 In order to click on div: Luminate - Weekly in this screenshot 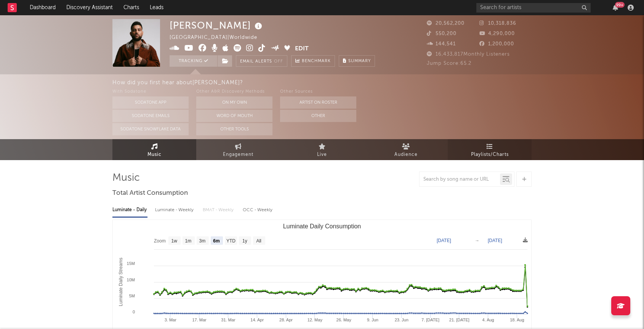, I will do `click(174, 210)`.